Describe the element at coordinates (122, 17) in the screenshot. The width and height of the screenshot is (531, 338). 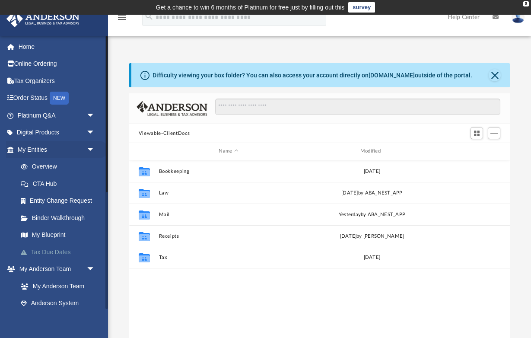
I see `i: menu` at that location.